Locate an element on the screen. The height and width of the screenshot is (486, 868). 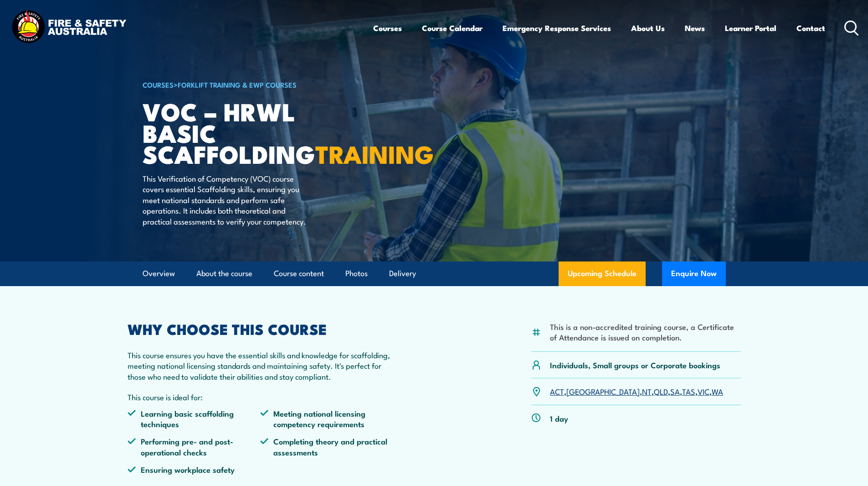
a: NT is located at coordinates (647, 391).